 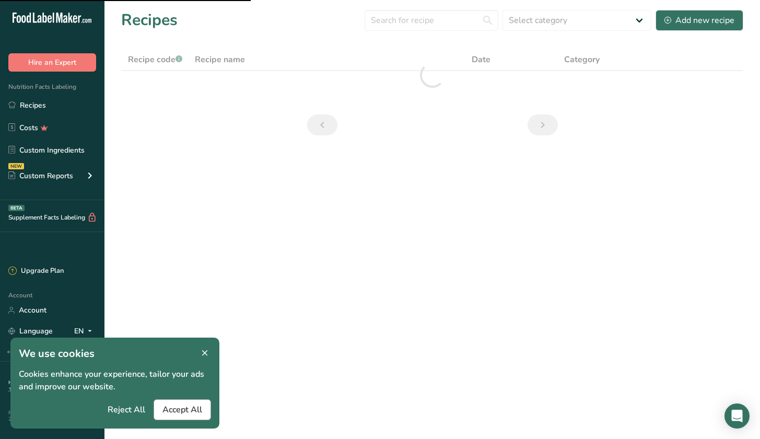 I want to click on span: Reject All, so click(x=126, y=410).